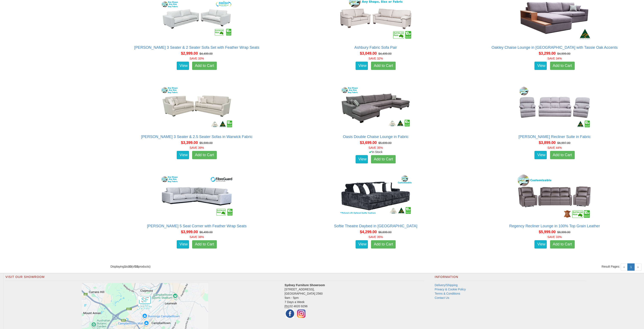 This screenshot has width=644, height=329. What do you see at coordinates (206, 143) in the screenshot?
I see `del: $5,599.00` at bounding box center [206, 143].